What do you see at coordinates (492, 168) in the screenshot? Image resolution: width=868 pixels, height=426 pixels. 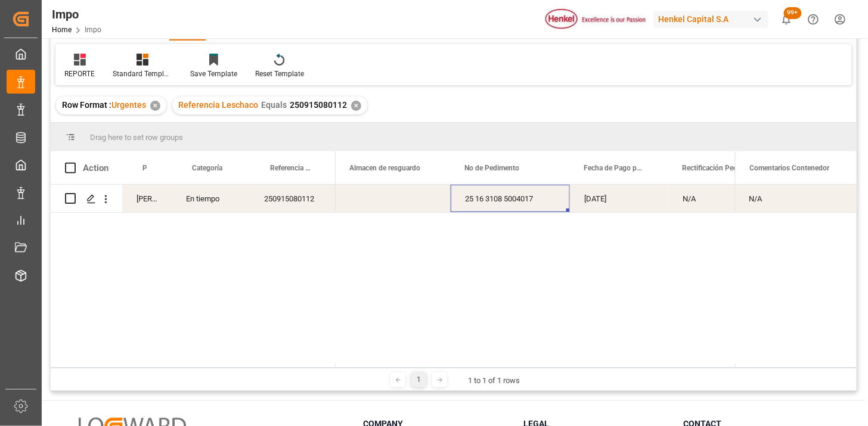 I see `span: No de Pedimento` at bounding box center [492, 168].